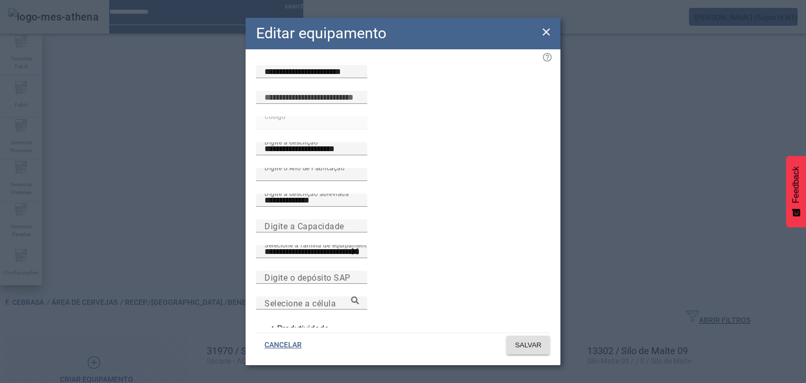  I want to click on label: Produtividade, so click(302, 329).